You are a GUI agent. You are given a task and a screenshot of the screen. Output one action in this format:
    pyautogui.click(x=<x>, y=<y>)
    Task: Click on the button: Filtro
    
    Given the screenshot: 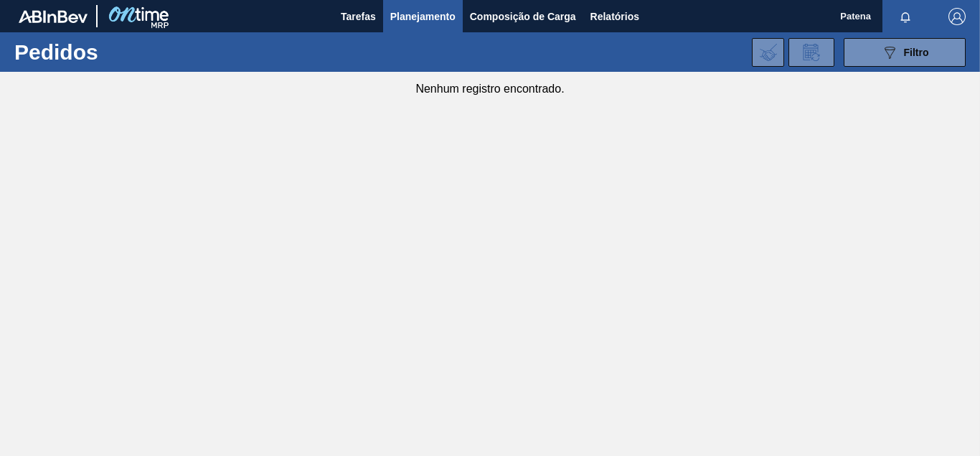 What is the action you would take?
    pyautogui.click(x=905, y=52)
    